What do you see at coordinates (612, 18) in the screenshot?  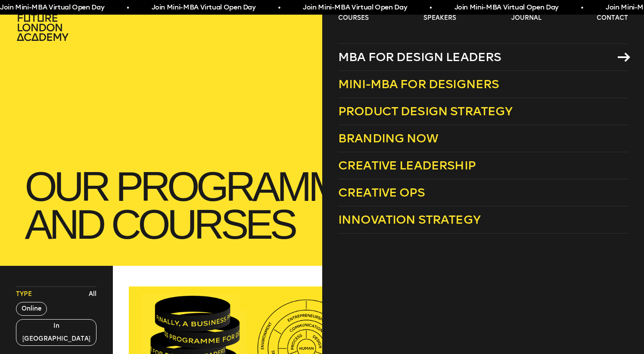 I see `a: contact` at bounding box center [612, 18].